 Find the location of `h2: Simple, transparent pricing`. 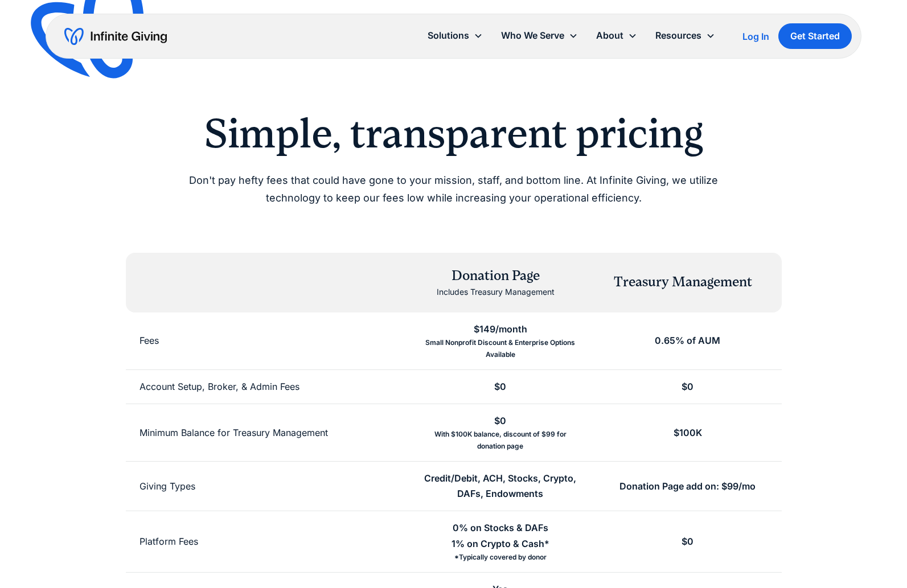

h2: Simple, transparent pricing is located at coordinates (454, 134).